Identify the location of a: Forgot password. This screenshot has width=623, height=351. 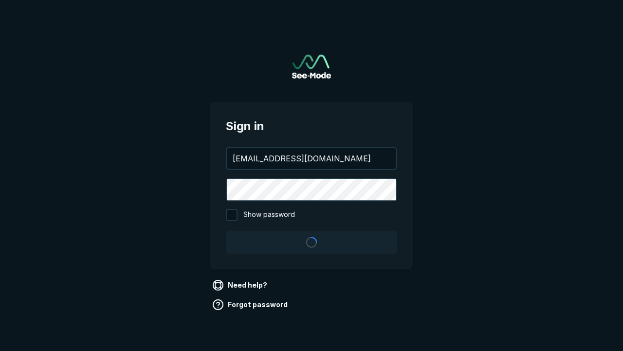
(251, 304).